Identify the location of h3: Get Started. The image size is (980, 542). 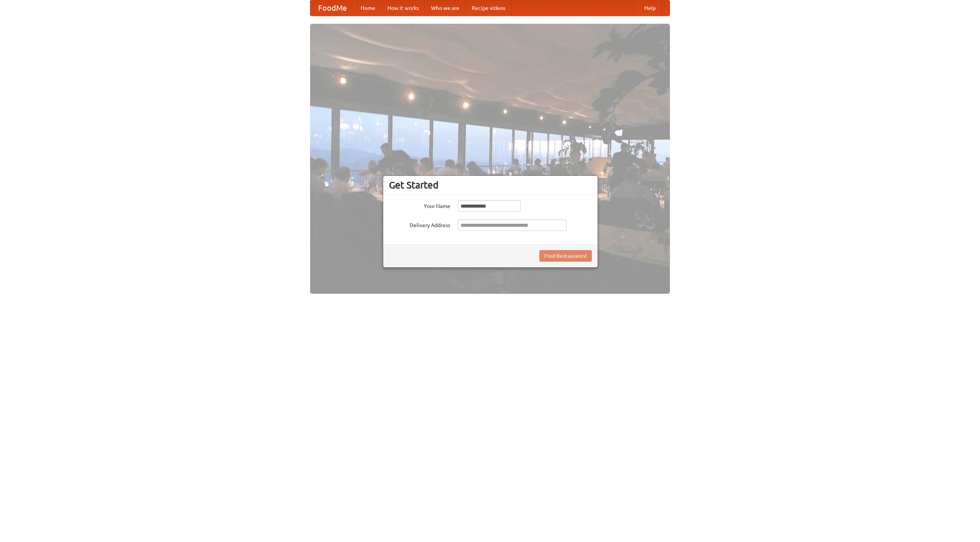
(491, 185).